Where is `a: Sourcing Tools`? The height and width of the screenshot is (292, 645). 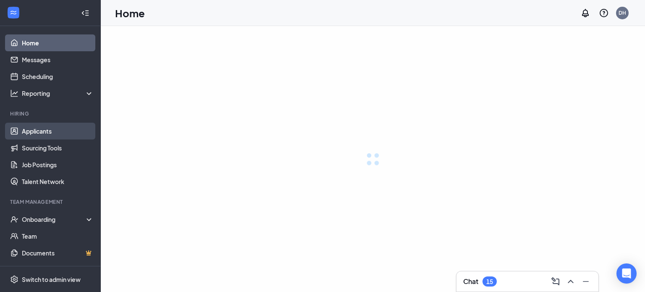 a: Sourcing Tools is located at coordinates (58, 148).